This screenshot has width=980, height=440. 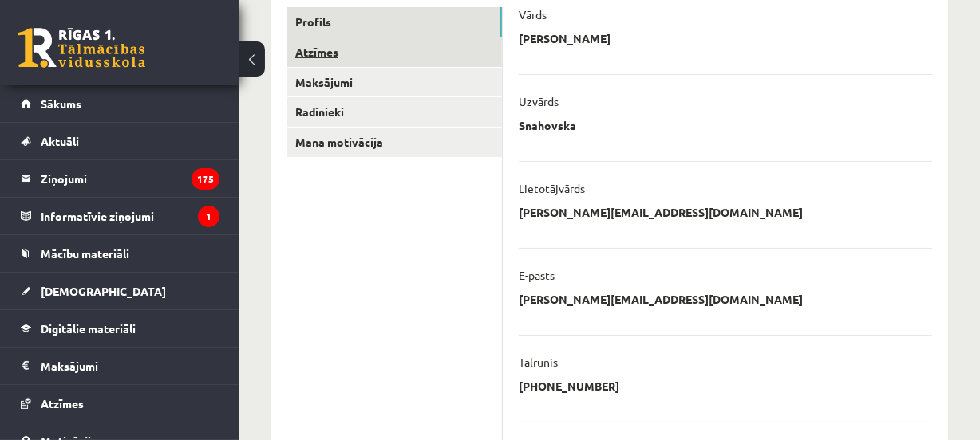 I want to click on p: Lietotājvārds, so click(x=551, y=188).